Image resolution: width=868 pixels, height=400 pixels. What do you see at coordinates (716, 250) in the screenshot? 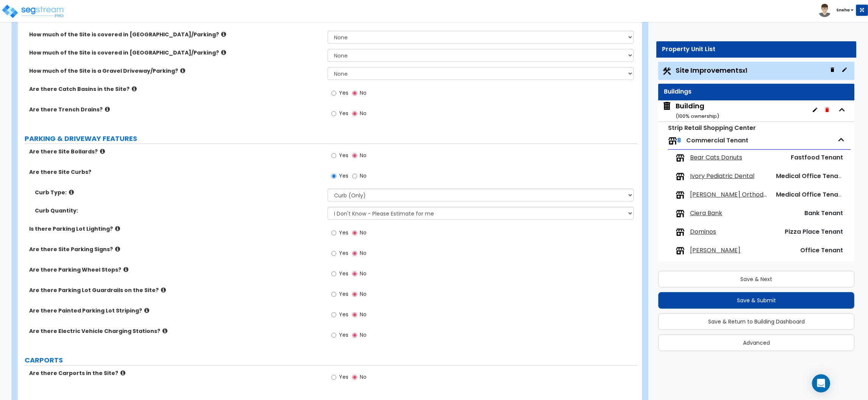
I see `span: Edward Jones` at bounding box center [716, 250].